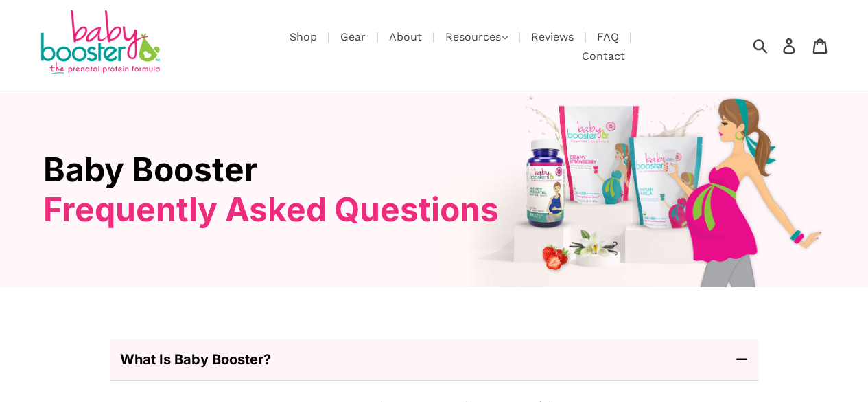  I want to click on a: Contact, so click(603, 55).